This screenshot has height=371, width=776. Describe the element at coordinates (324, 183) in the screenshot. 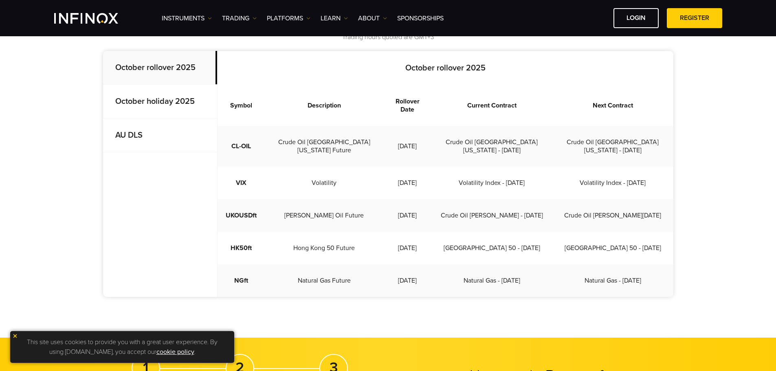

I see `td: Volatility` at that location.